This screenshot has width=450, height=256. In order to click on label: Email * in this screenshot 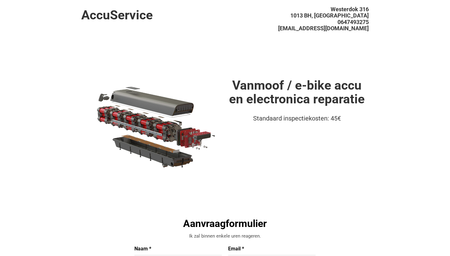, I will do `click(272, 249)`.